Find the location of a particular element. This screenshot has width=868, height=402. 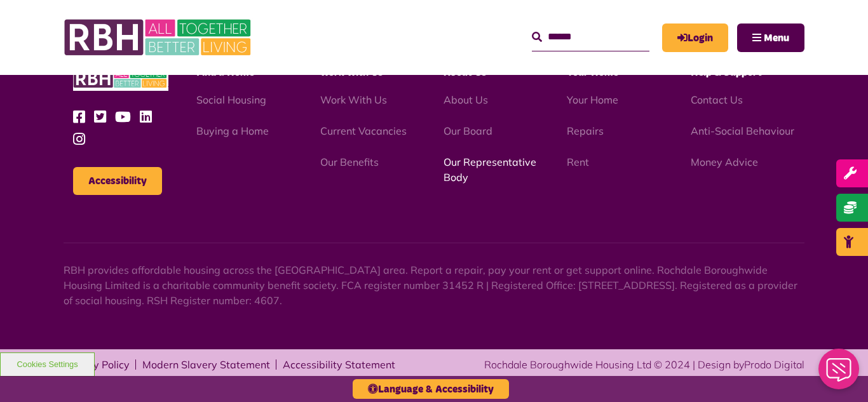

button: Navigation is located at coordinates (770, 38).